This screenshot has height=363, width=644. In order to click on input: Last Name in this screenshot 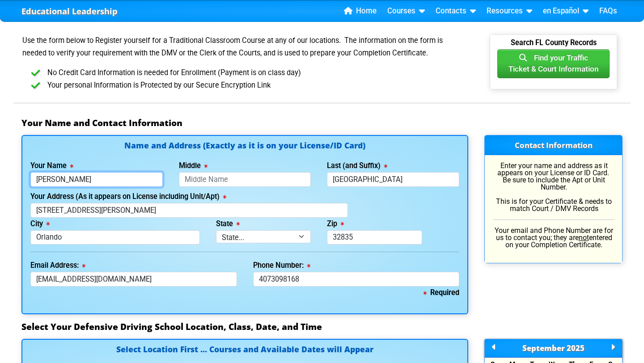, I will do `click(393, 179)`.